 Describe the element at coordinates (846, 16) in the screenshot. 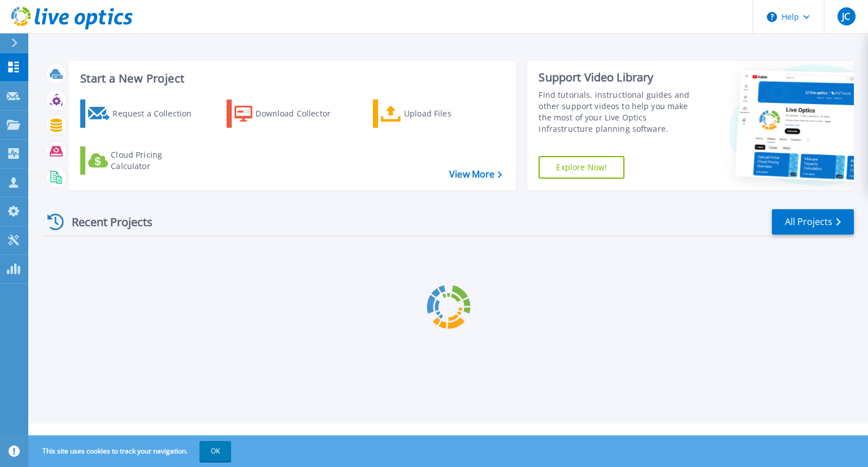

I see `span: JC` at that location.